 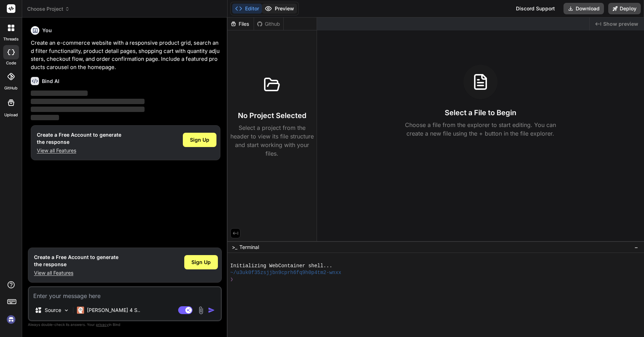 What do you see at coordinates (272, 141) in the screenshot?
I see `p: Select a project from the header to view its file structure and start working with your files.` at bounding box center [272, 141].